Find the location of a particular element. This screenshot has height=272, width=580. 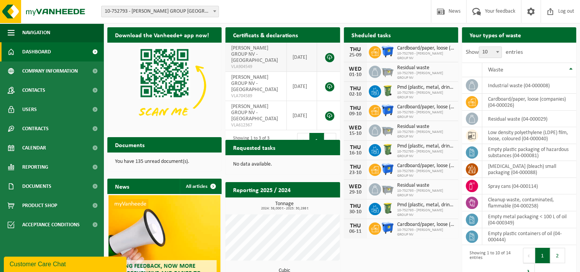

h2: Download the Vanheede+ app now! is located at coordinates (162, 35).